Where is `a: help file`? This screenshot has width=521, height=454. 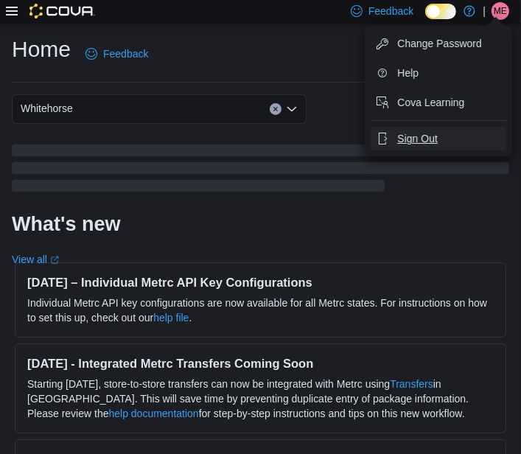 a: help file is located at coordinates (171, 317).